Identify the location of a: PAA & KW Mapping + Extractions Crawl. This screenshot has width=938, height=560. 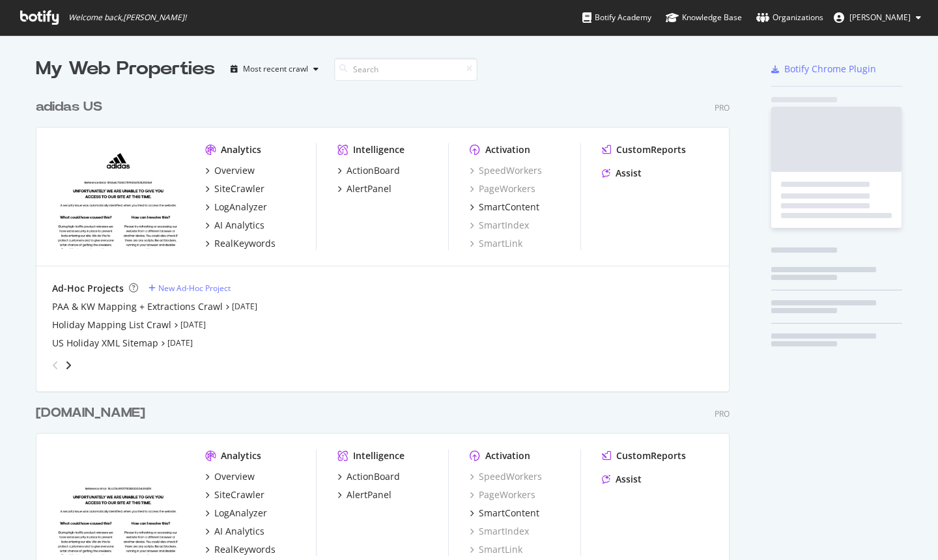
(137, 307).